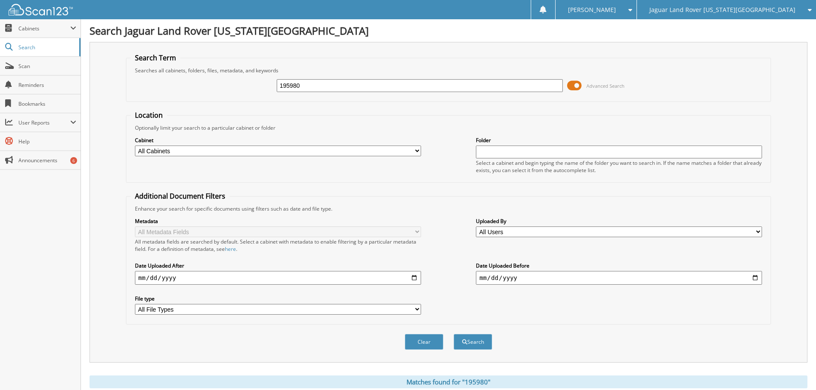 The image size is (816, 390). I want to click on label: Date Uploaded After, so click(278, 266).